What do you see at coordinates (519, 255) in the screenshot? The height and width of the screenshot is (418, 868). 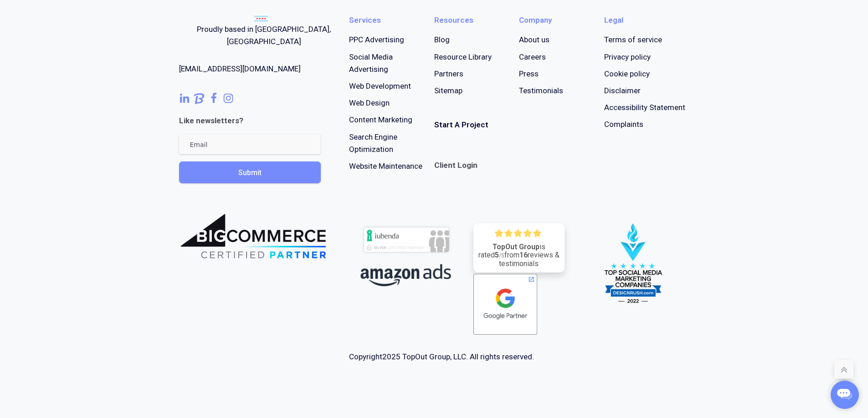 I see `div: is rated from reviews & testimonials` at bounding box center [519, 255].